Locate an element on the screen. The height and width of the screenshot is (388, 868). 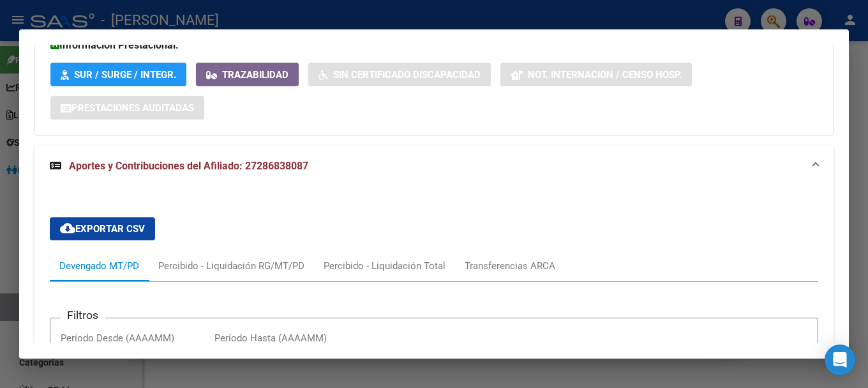
h3: Filtros is located at coordinates (82, 315).